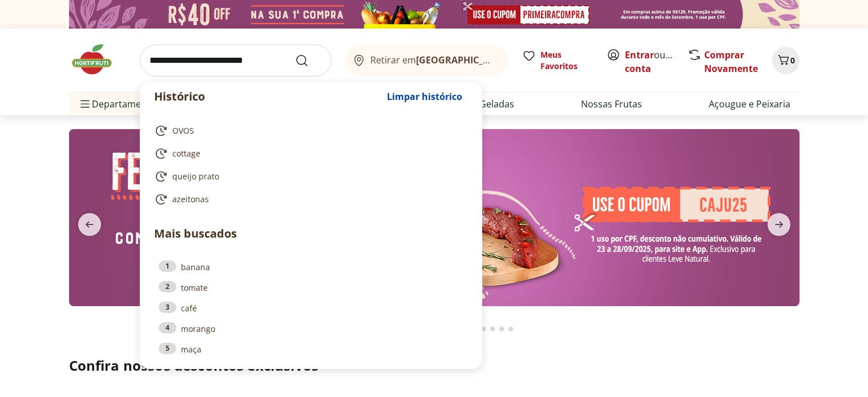  Describe the element at coordinates (502, 329) in the screenshot. I see `button: Go to page 16 from fs-carousel` at that location.